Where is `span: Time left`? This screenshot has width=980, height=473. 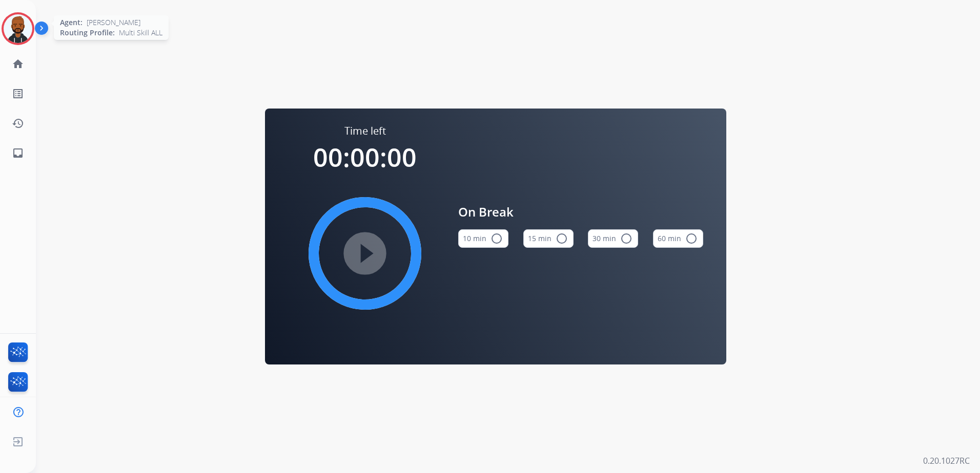
span: Time left is located at coordinates (365, 131).